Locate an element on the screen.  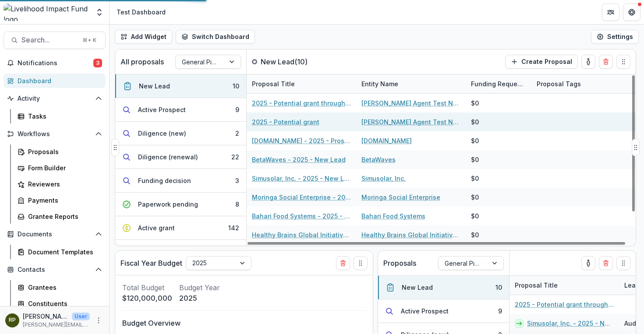
a: Simusolar, Inc. is located at coordinates (383, 178).